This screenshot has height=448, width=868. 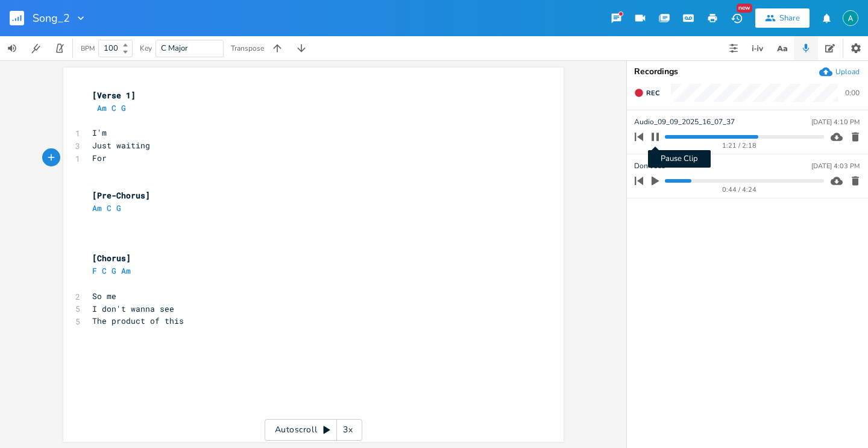 I want to click on span: I don't wanna see, so click(x=133, y=309).